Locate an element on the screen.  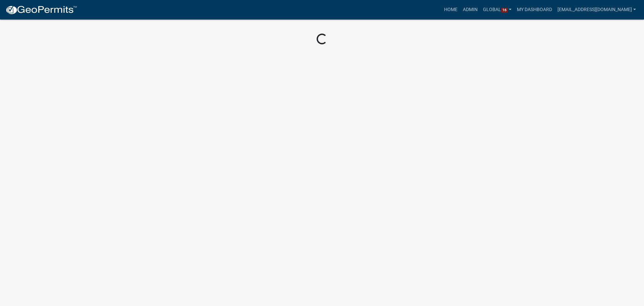
a: Home is located at coordinates (451, 10).